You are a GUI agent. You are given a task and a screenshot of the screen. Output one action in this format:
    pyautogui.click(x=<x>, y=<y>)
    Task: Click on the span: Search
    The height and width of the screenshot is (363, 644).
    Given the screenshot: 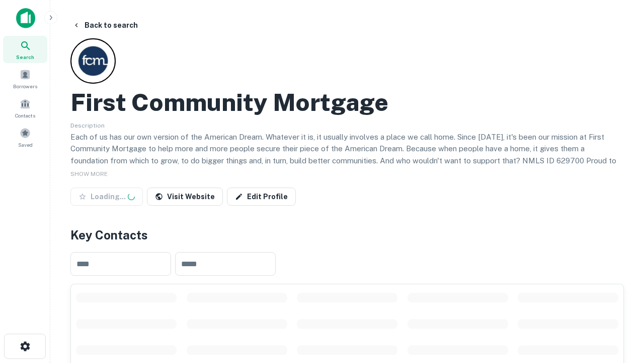 What is the action you would take?
    pyautogui.click(x=25, y=57)
    